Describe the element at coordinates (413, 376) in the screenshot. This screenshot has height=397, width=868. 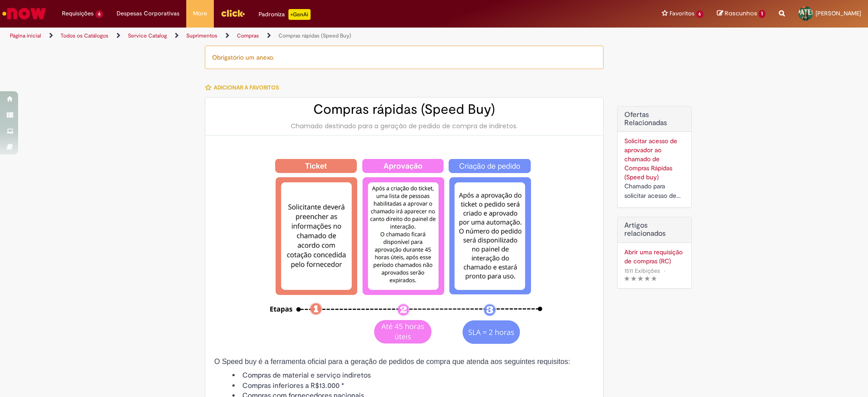
I see `li: Compras de material e serviço indiretos` at that location.